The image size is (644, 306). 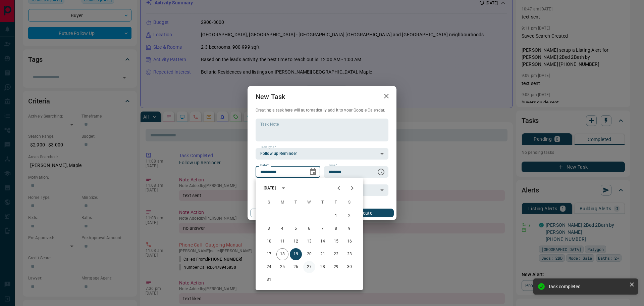 What do you see at coordinates (265, 165) in the screenshot?
I see `label: Date` at bounding box center [265, 165].